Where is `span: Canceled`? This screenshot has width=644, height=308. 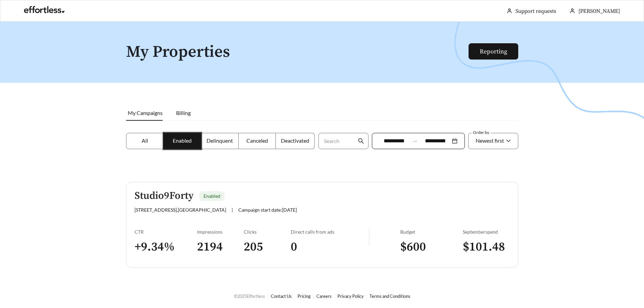 span: Canceled is located at coordinates (257, 140).